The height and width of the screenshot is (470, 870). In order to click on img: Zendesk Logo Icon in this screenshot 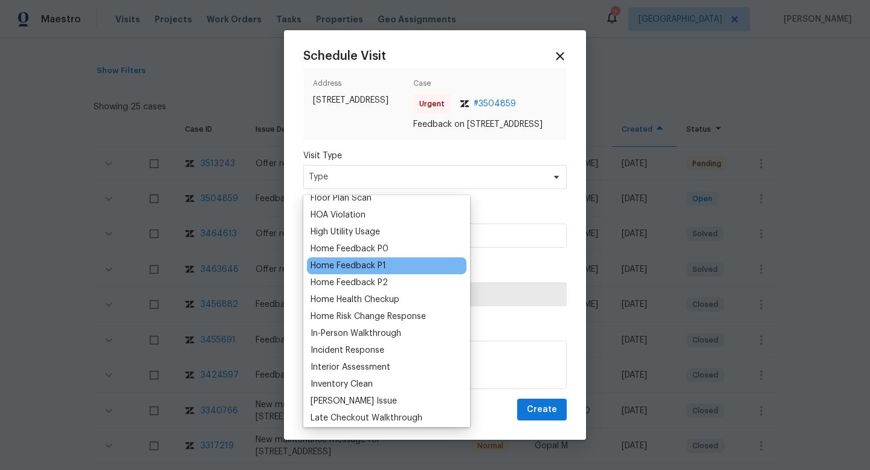, I will do `click(465, 104)`.